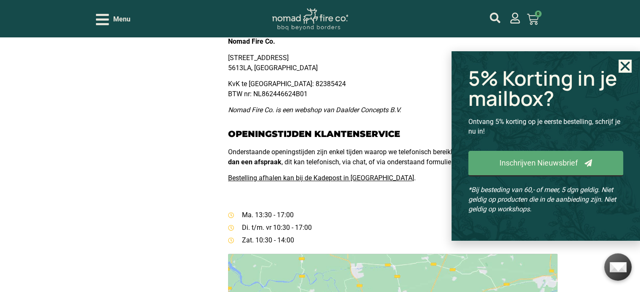 The image size is (640, 292). I want to click on a: Close, so click(625, 66).